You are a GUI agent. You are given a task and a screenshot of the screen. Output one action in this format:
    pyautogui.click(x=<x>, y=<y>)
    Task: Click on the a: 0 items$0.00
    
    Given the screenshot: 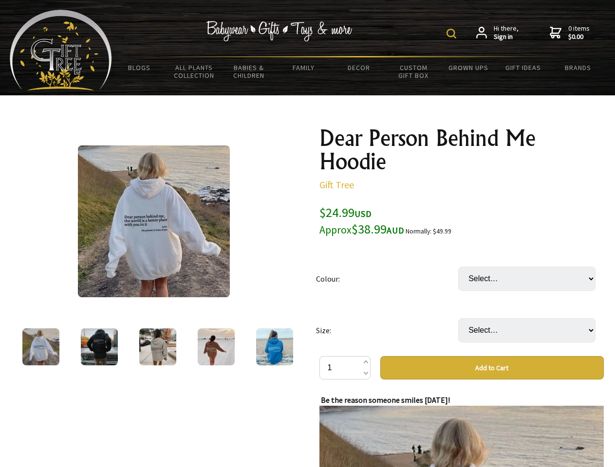 What is the action you would take?
    pyautogui.click(x=570, y=33)
    